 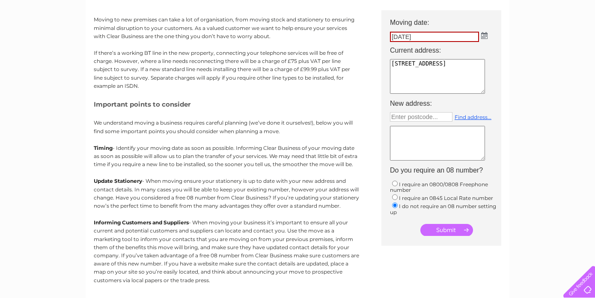 What do you see at coordinates (446, 104) in the screenshot?
I see `th: New address:` at bounding box center [446, 104].